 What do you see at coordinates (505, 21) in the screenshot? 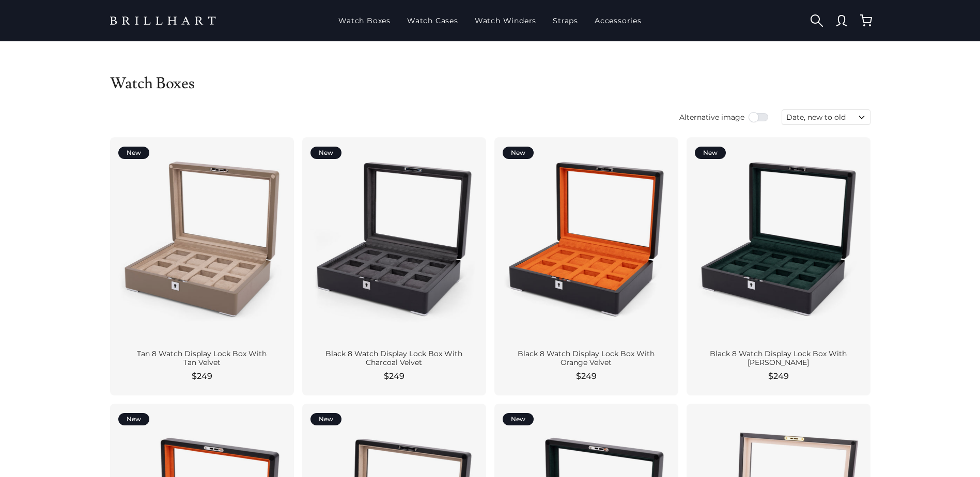
I see `a: Watch Winders` at bounding box center [505, 21].